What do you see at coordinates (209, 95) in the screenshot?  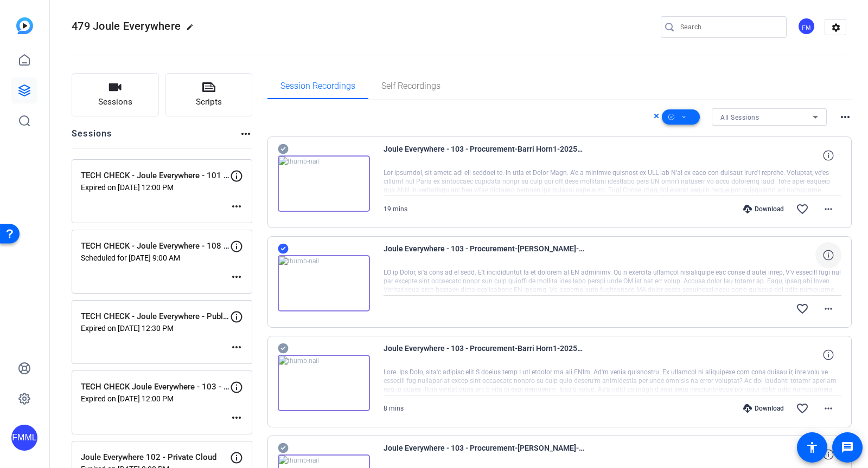 I see `button: Scripts` at bounding box center [209, 95].